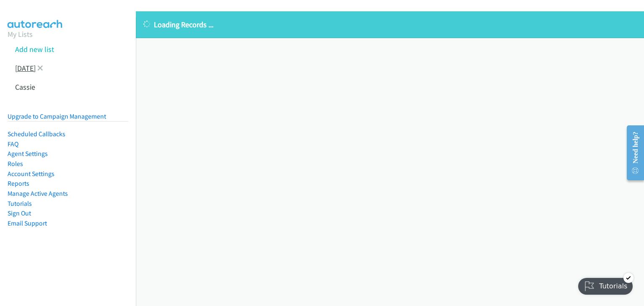 Image resolution: width=644 pixels, height=306 pixels. I want to click on a: Reports, so click(18, 183).